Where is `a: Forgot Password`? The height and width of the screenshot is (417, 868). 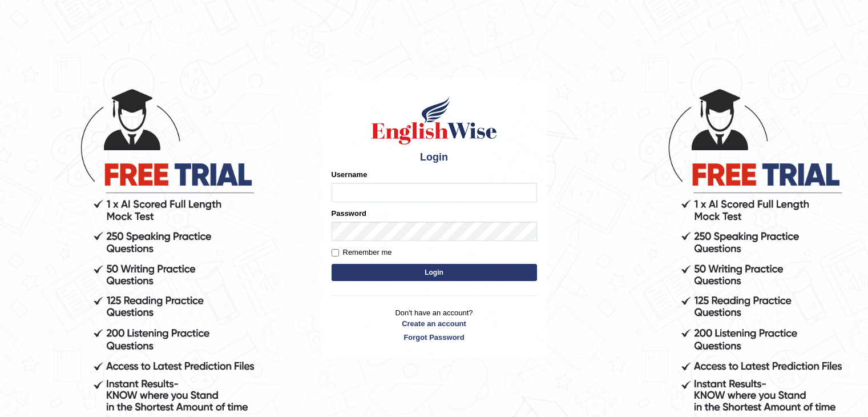 a: Forgot Password is located at coordinates (435, 337).